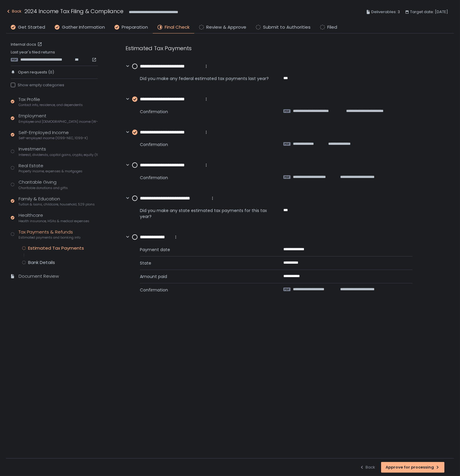 This screenshot has height=476, width=460. I want to click on span: Preparation, so click(135, 27).